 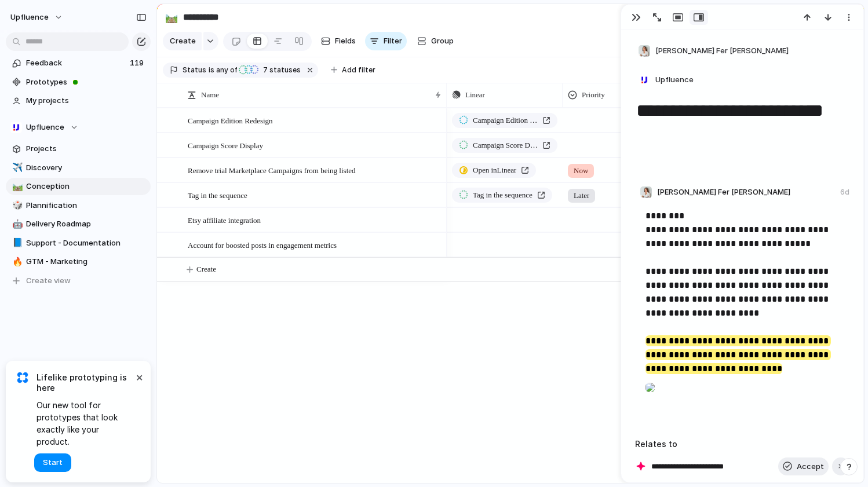 What do you see at coordinates (494, 170) in the screenshot?
I see `a: Open inLinear` at bounding box center [494, 170].